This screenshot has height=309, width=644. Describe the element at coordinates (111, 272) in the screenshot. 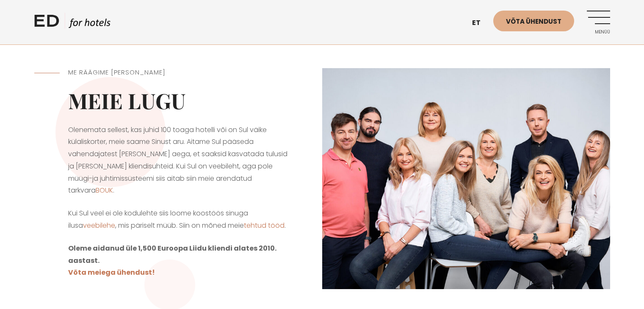

I see `strong: Võta meiega ühendust!` at that location.